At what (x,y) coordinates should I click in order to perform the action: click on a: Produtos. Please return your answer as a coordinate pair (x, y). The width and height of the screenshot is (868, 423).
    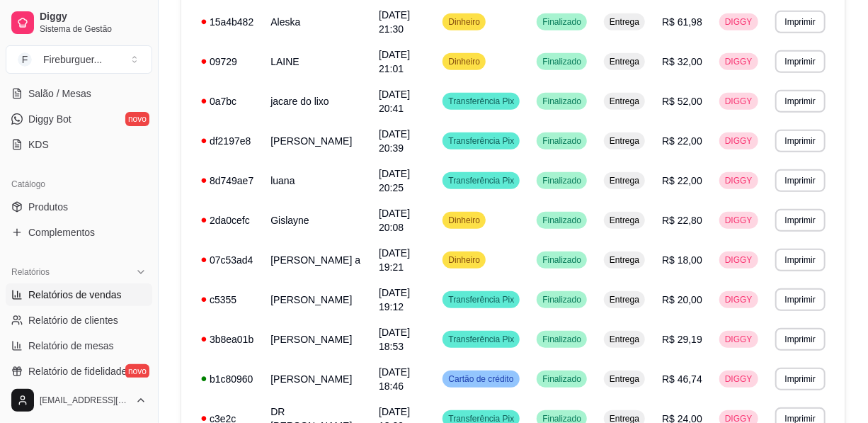
    Looking at the image, I should click on (79, 207).